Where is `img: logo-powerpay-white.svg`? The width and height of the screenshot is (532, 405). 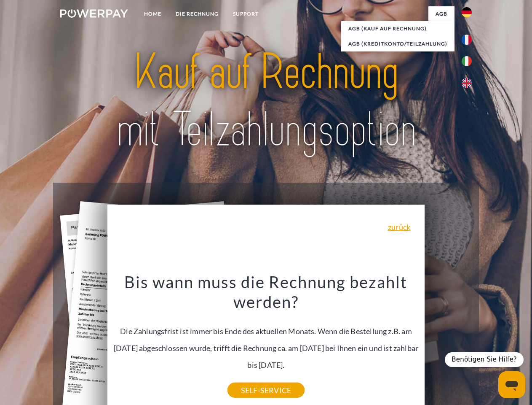
img: logo-powerpay-white.svg is located at coordinates (94, 14).